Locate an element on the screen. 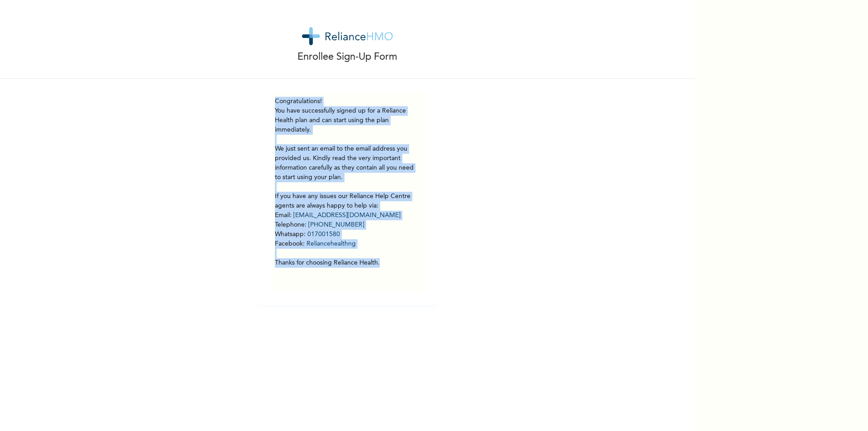 This screenshot has width=868, height=431. p: You have successfully signed up for a Reliance Health plan and can start using the plan immediate... is located at coordinates (348, 187).